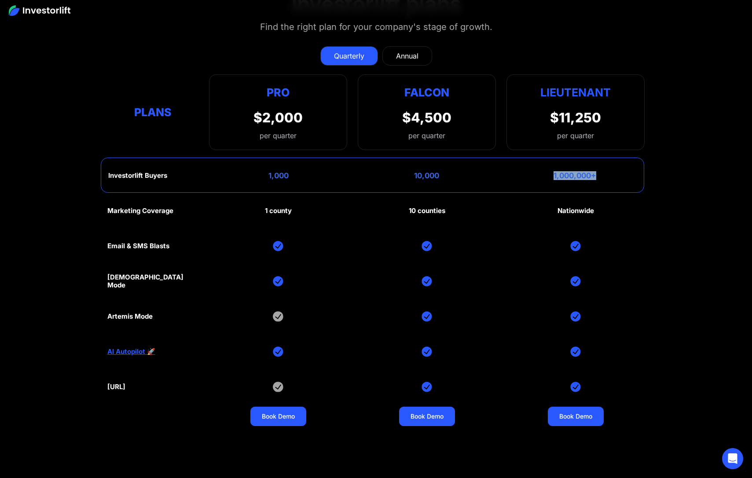 The image size is (752, 478). Describe the element at coordinates (140, 211) in the screenshot. I see `div: Marketing Coverage` at that location.